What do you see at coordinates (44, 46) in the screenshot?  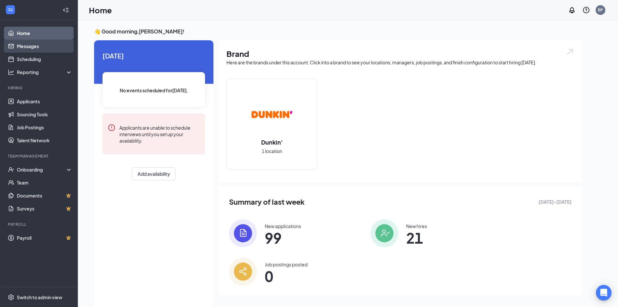 I see `a: Messages` at bounding box center [44, 46].